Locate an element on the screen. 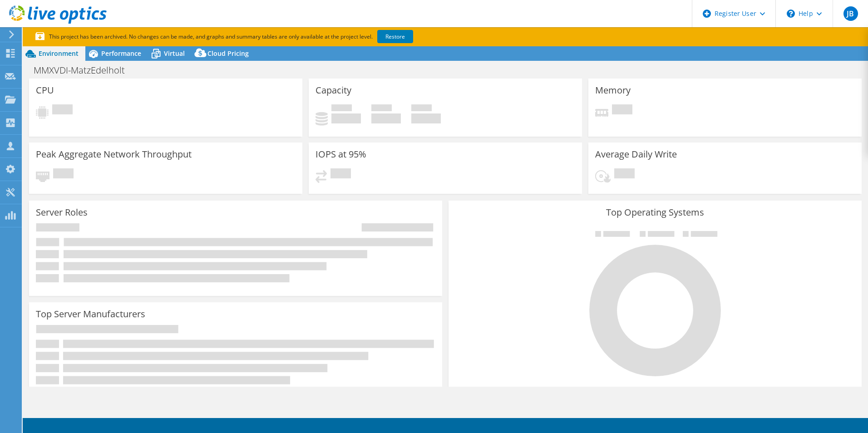  h3: Server Roles is located at coordinates (62, 213).